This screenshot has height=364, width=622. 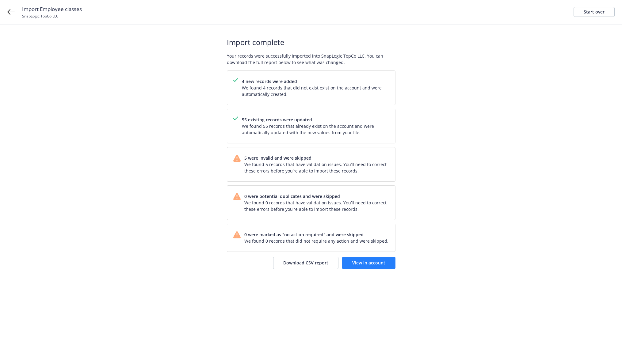 What do you see at coordinates (315, 91) in the screenshot?
I see `span: We found 4 records that did not exist exist on the account and were automatically created.` at bounding box center [315, 91].